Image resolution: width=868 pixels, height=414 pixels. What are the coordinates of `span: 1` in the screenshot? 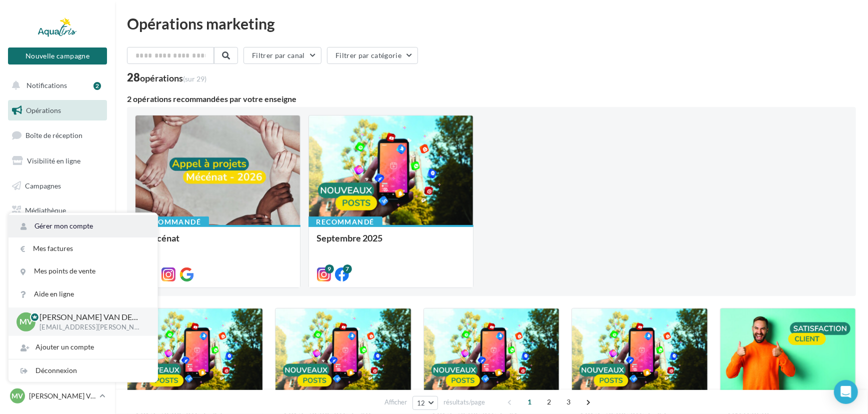 It's located at (530, 401).